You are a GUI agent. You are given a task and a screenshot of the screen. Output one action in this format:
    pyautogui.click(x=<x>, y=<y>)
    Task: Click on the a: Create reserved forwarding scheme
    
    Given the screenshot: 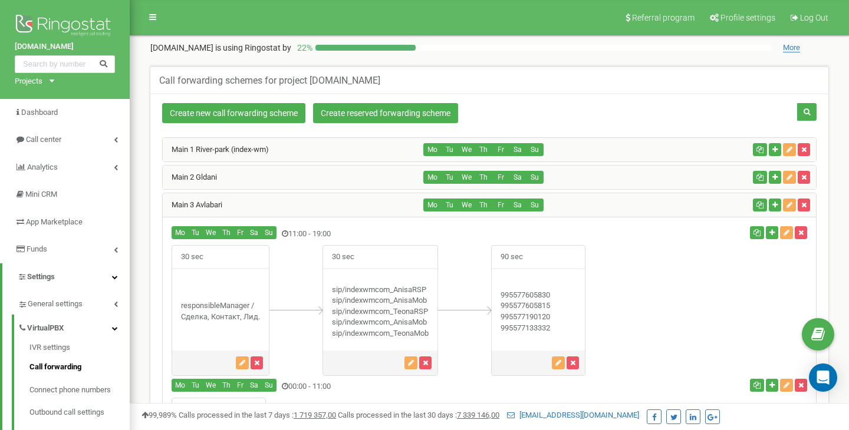 What is the action you would take?
    pyautogui.click(x=386, y=113)
    